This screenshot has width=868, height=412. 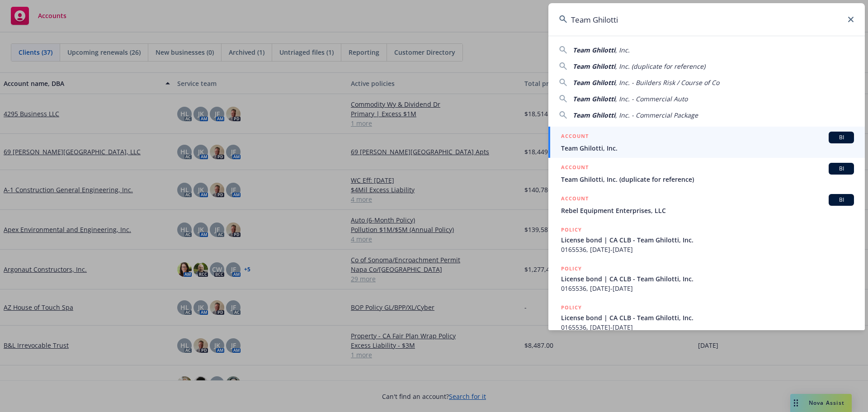 What do you see at coordinates (623, 50) in the screenshot?
I see `span: , Inc.` at bounding box center [623, 50].